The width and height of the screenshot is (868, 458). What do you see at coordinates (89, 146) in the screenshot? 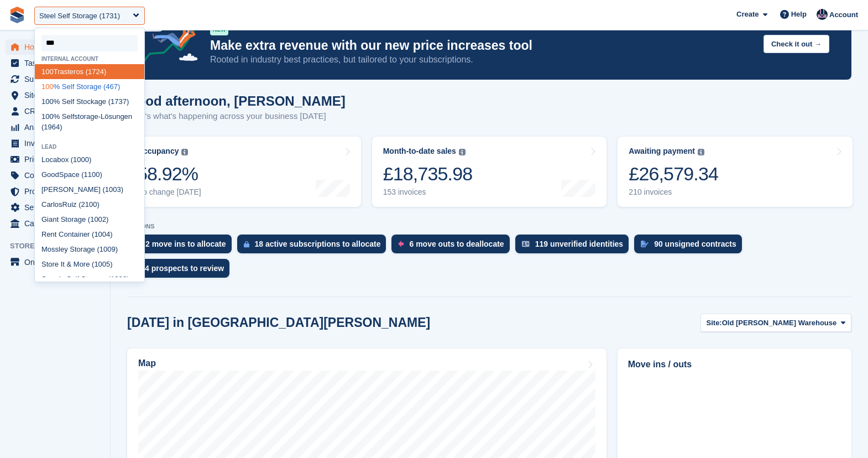
I see `div: Lead` at bounding box center [89, 146].